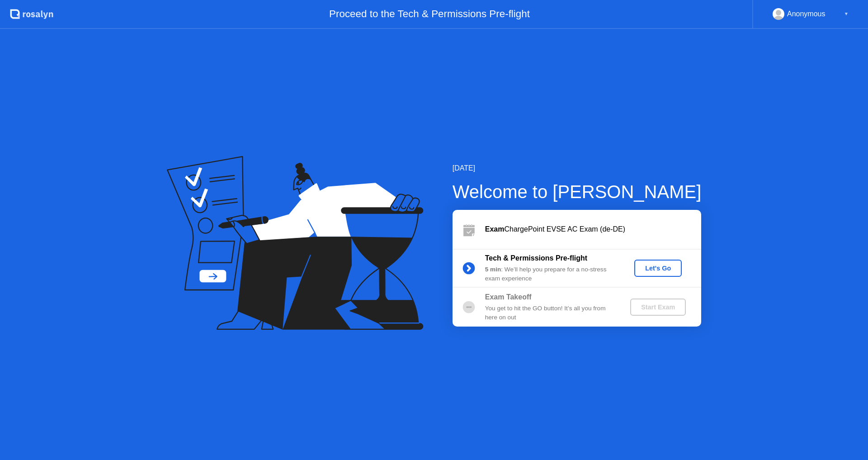  I want to click on b: Exam, so click(494, 229).